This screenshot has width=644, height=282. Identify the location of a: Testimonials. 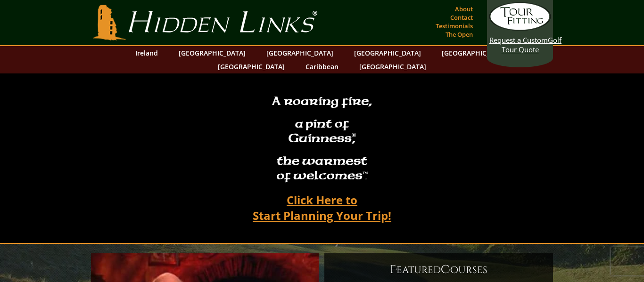
(455, 26).